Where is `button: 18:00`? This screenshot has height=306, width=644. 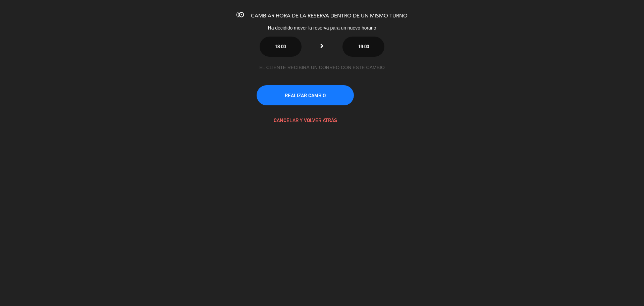
button: 18:00 is located at coordinates (281, 46).